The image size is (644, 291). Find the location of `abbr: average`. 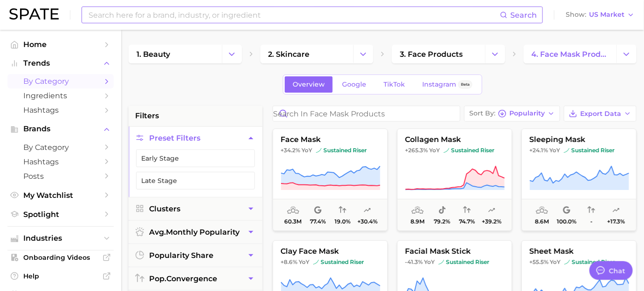

abbr: average is located at coordinates (158, 232).